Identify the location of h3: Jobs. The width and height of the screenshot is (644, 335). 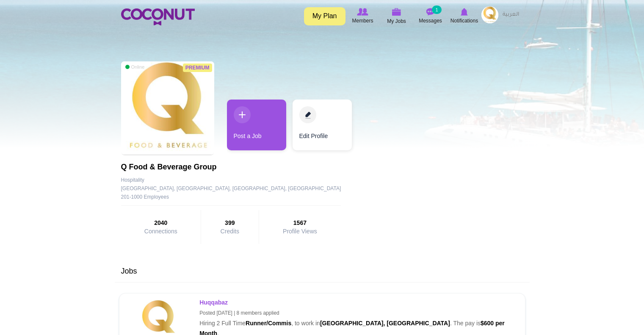
(322, 272).